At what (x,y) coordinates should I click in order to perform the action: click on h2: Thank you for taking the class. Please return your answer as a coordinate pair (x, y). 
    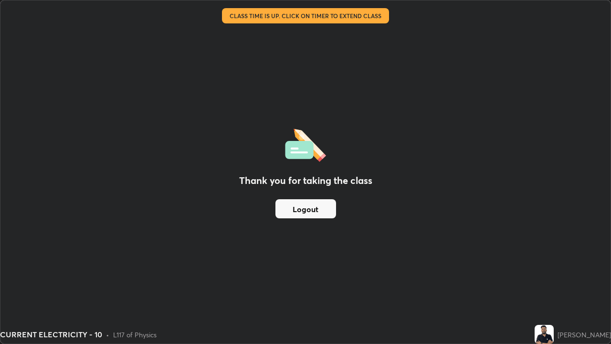
    Looking at the image, I should click on (306, 180).